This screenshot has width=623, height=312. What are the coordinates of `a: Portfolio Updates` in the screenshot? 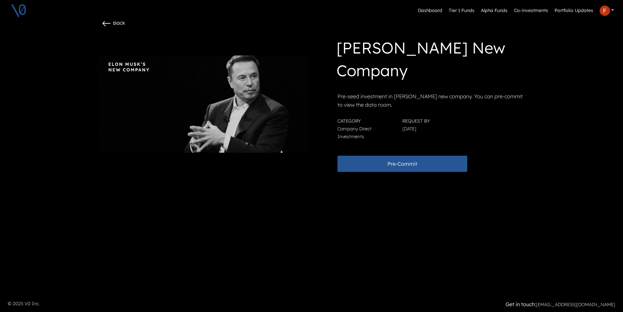 It's located at (574, 11).